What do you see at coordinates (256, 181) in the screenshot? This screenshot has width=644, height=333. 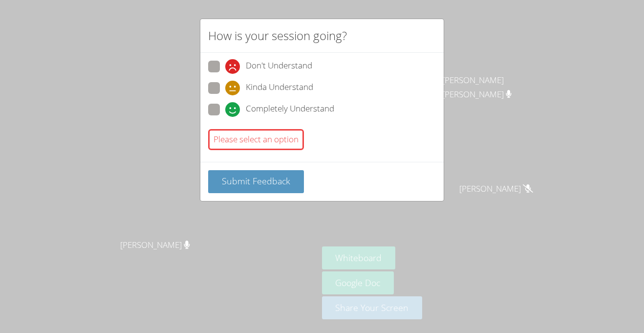 I see `span: Submit Feedback` at bounding box center [256, 181].